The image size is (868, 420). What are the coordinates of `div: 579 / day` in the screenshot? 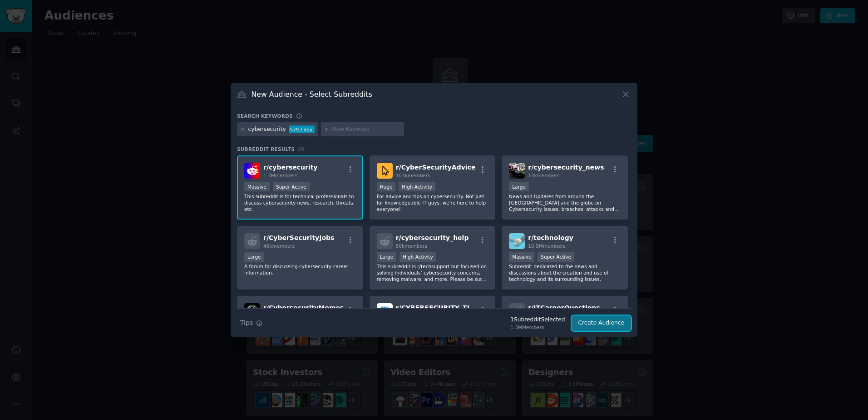 It's located at (302, 129).